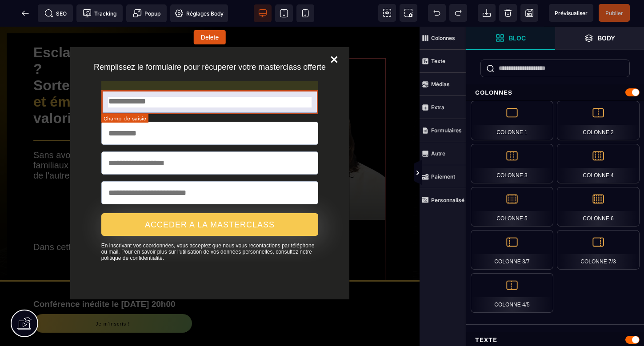  Describe the element at coordinates (598, 207) in the screenshot. I see `div: Colonne 6` at that location.